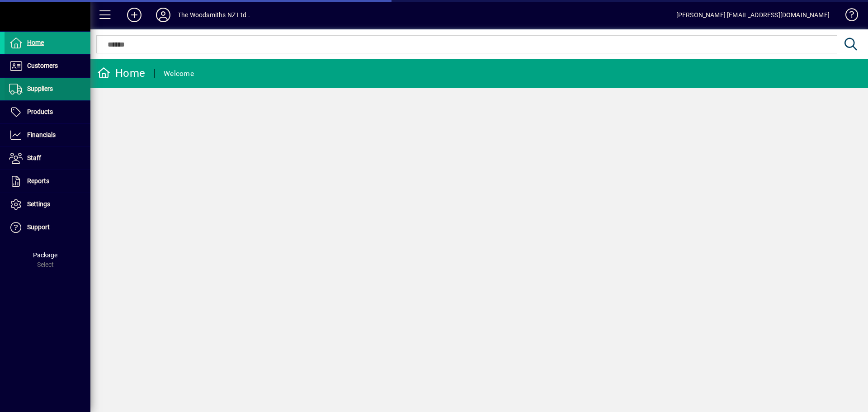  Describe the element at coordinates (847, 17) in the screenshot. I see `a: Knowledge Base` at that location.